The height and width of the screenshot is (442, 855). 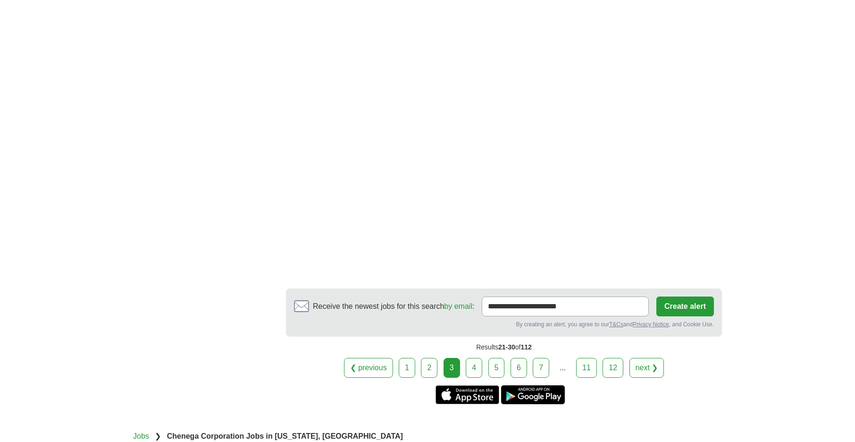 What do you see at coordinates (368, 367) in the screenshot?
I see `a: ❮ previous` at bounding box center [368, 367].